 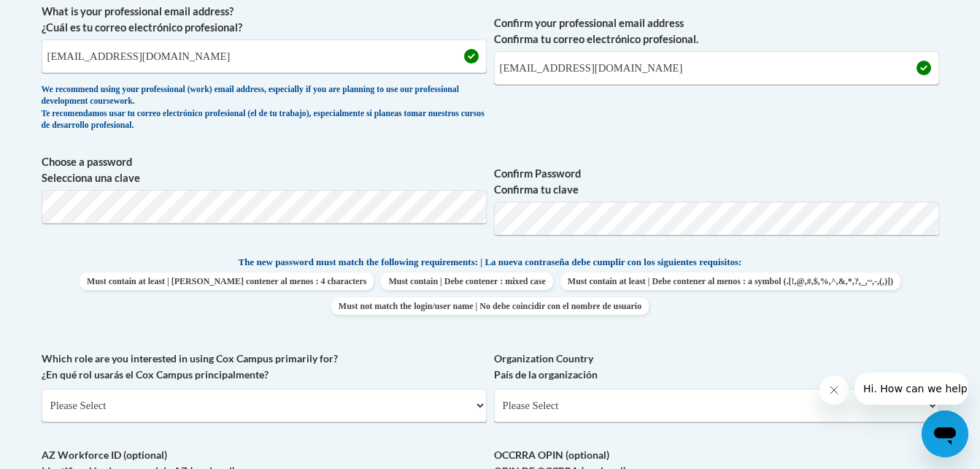 What do you see at coordinates (63, 16) in the screenshot?
I see `span: Hi. How can we help?` at bounding box center [63, 16].